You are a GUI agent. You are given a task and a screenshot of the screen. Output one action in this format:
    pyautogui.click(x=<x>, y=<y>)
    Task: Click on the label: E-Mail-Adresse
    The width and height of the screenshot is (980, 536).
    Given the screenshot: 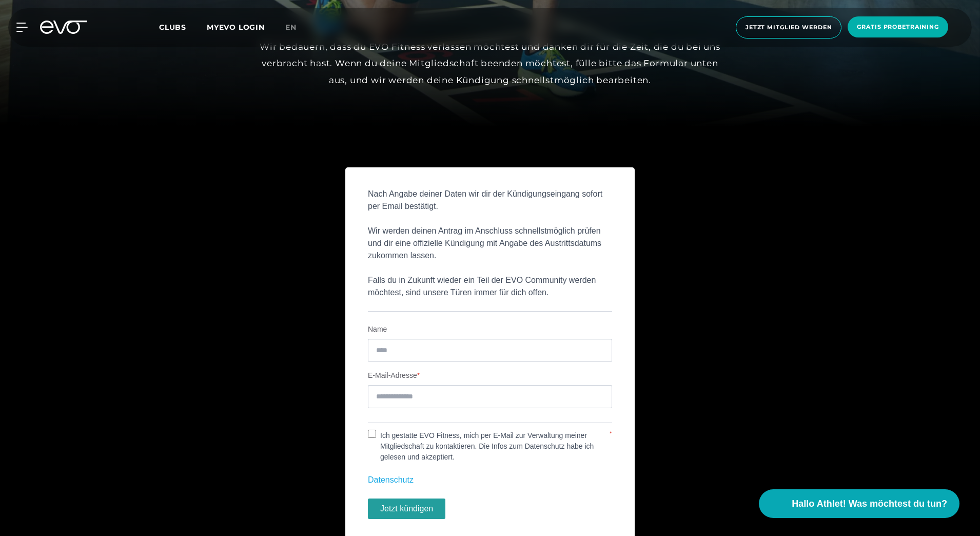 What is the action you would take?
    pyautogui.click(x=490, y=376)
    